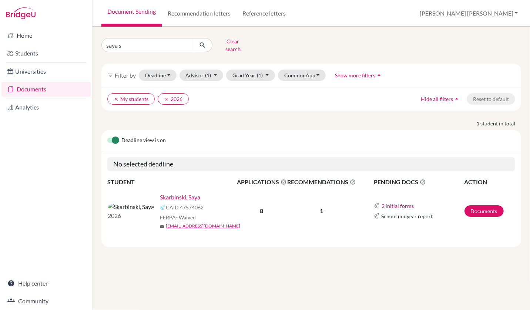 This screenshot has height=310, width=530. What do you see at coordinates (178, 217) in the screenshot?
I see `span: FERPA` at bounding box center [178, 217].